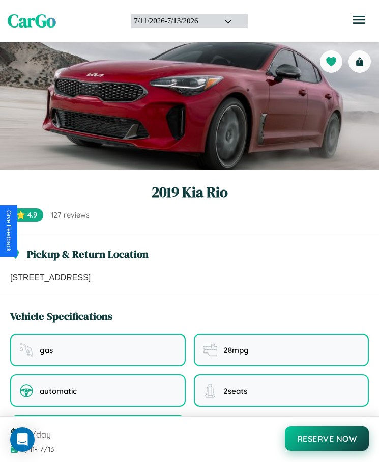 This screenshot has width=379, height=462. What do you see at coordinates (327, 438) in the screenshot?
I see `button: Reserve Now` at bounding box center [327, 438].